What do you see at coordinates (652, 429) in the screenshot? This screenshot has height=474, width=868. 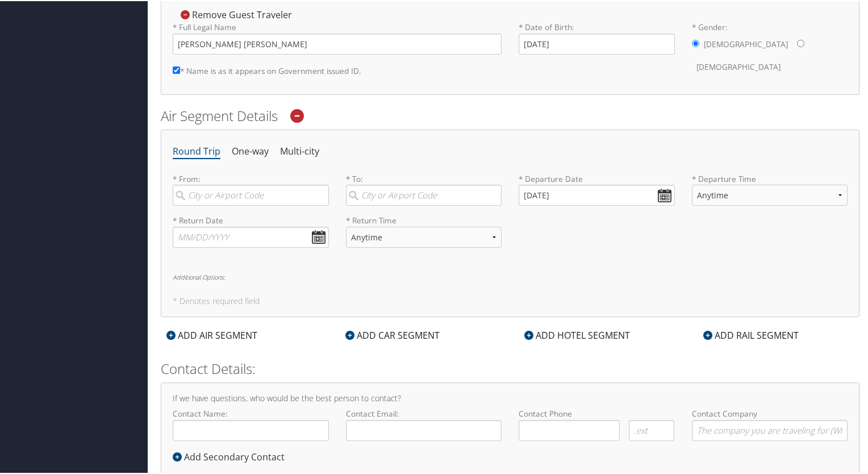 I see `input: .ext` at bounding box center [652, 429].